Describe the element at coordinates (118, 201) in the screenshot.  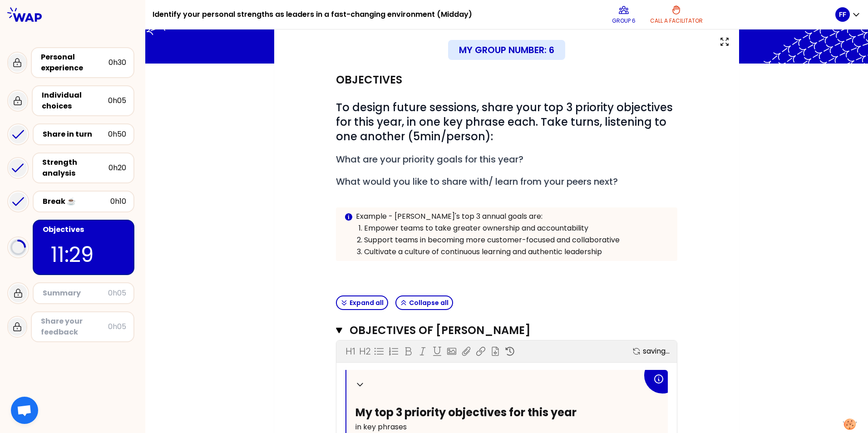
I see `div: 0h10` at that location.